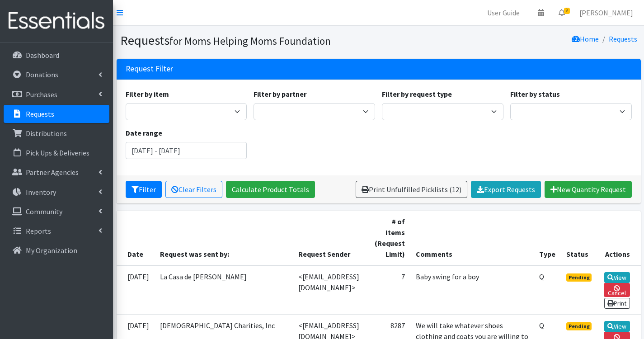 The image size is (644, 339). I want to click on th: Request was sent by:, so click(224, 238).